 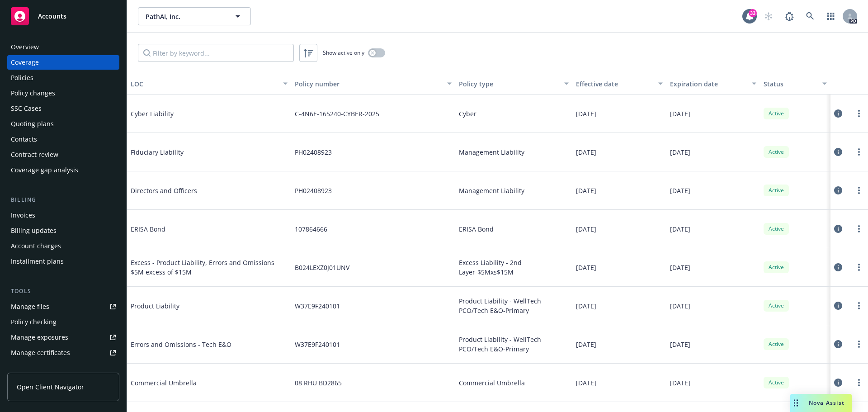 What do you see at coordinates (63, 261) in the screenshot?
I see `a: Installment plans` at bounding box center [63, 261].